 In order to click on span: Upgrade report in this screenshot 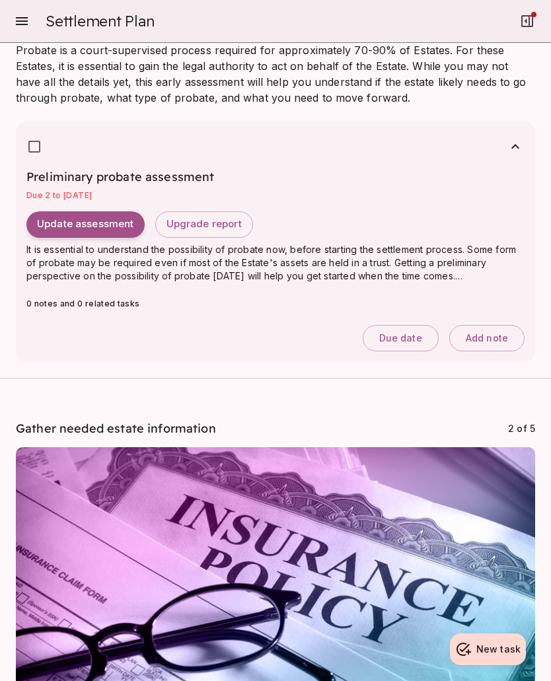, I will do `click(204, 224)`.